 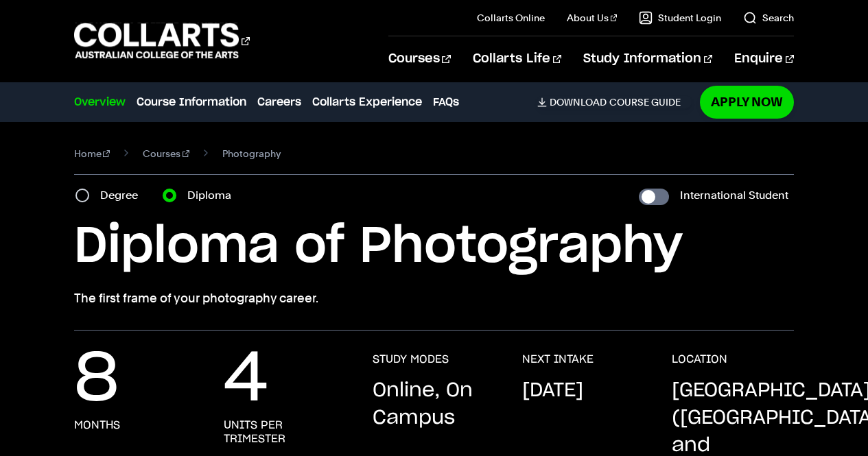 What do you see at coordinates (285, 432) in the screenshot?
I see `h3: units per trimester` at bounding box center [285, 432].